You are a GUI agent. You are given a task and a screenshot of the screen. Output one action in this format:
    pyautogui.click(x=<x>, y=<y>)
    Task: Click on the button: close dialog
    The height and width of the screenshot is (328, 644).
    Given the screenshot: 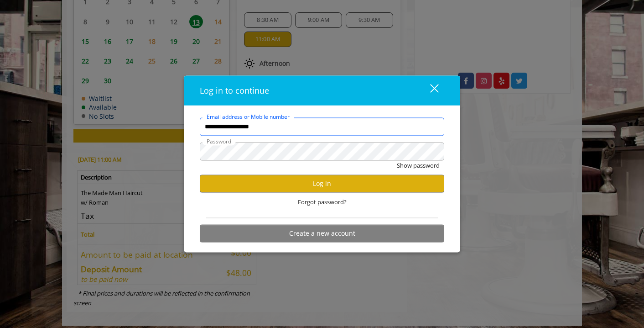 What is the action you would take?
    pyautogui.click(x=429, y=90)
    